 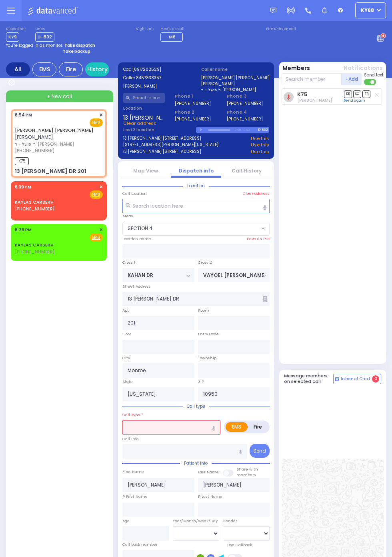 I want to click on input: Search a contact, so click(x=144, y=97).